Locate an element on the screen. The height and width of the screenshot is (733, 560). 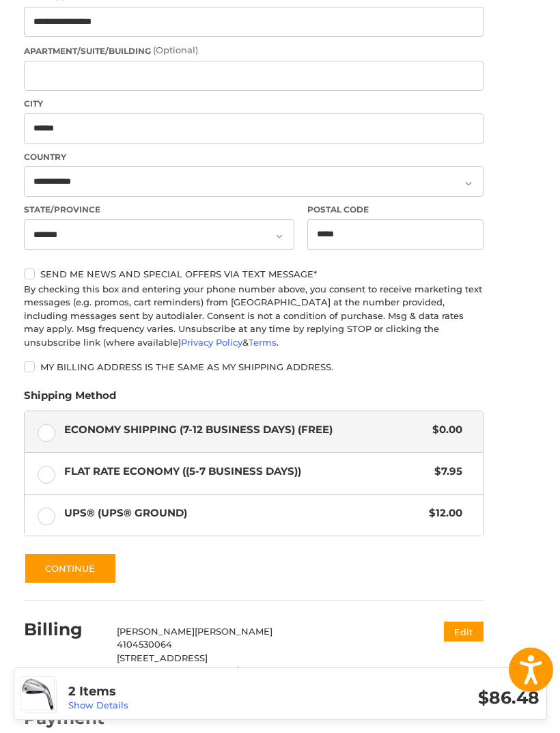
button: Edit is located at coordinates (463, 631).